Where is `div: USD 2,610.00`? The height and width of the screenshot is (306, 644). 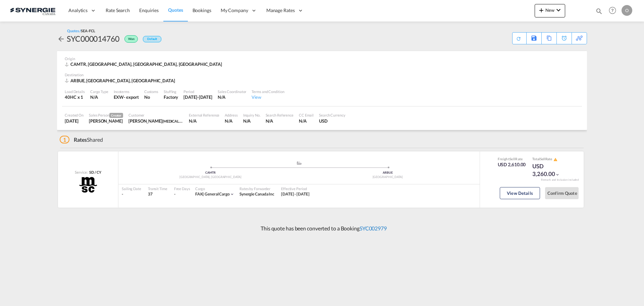 div: USD 2,610.00 is located at coordinates (512, 164).